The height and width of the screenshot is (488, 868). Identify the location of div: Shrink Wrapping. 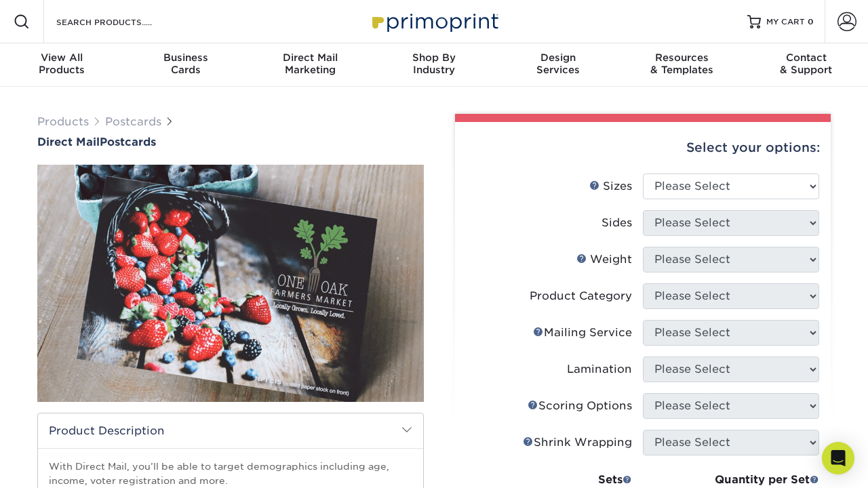
(577, 443).